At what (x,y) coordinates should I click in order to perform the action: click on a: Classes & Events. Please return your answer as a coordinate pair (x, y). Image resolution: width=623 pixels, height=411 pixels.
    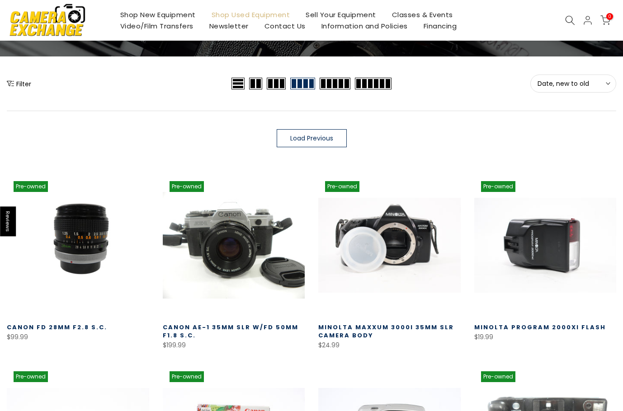
    Looking at the image, I should click on (422, 14).